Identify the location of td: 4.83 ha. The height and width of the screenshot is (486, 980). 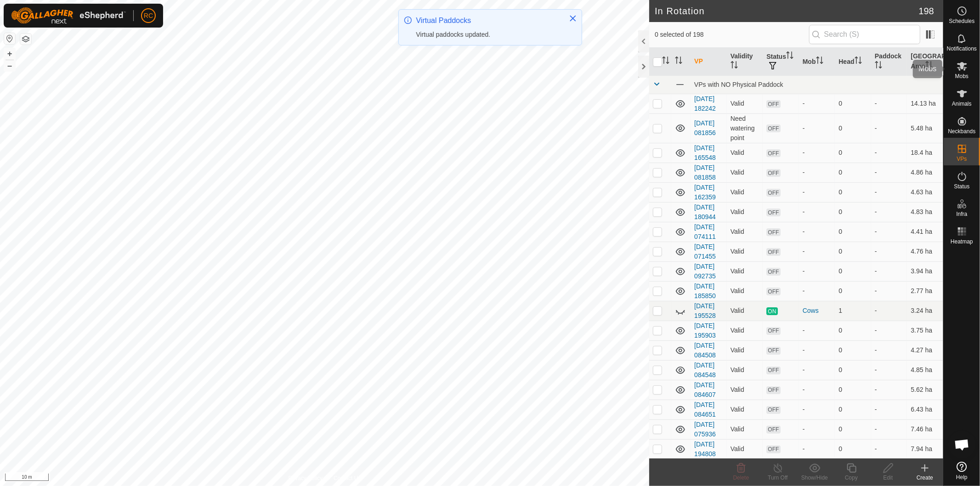
(925, 212).